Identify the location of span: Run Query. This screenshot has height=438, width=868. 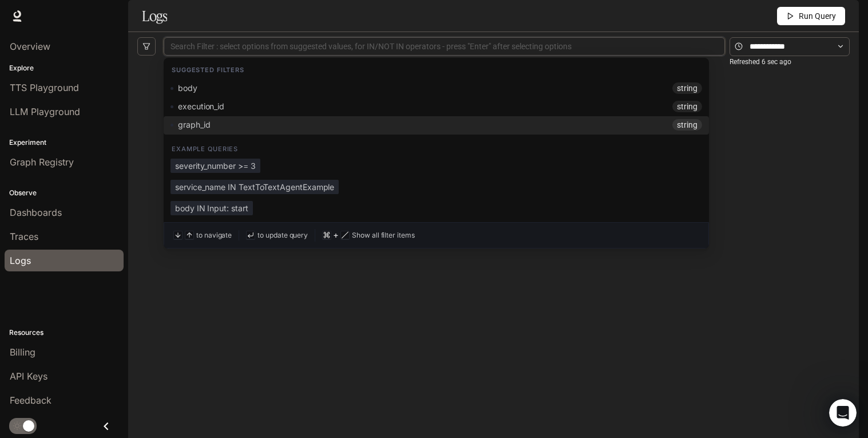
(818, 16).